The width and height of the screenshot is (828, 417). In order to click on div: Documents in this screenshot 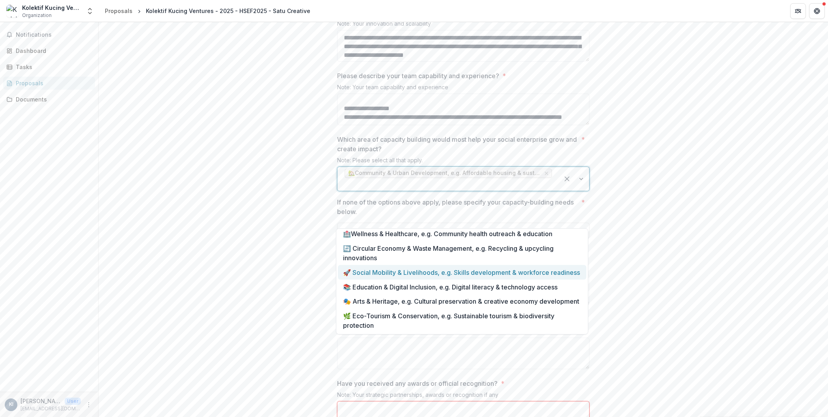, I will do `click(52, 99)`.